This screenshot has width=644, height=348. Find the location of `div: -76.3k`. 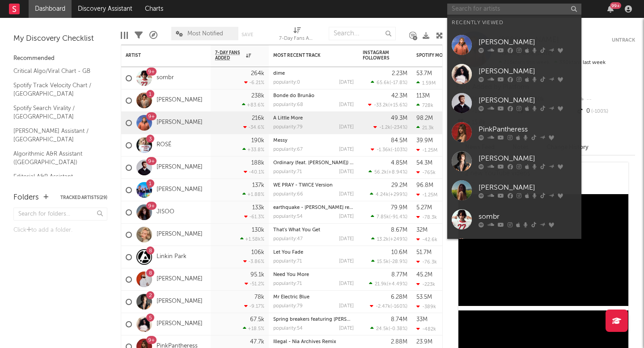

div: -76.3k is located at coordinates (426, 262).